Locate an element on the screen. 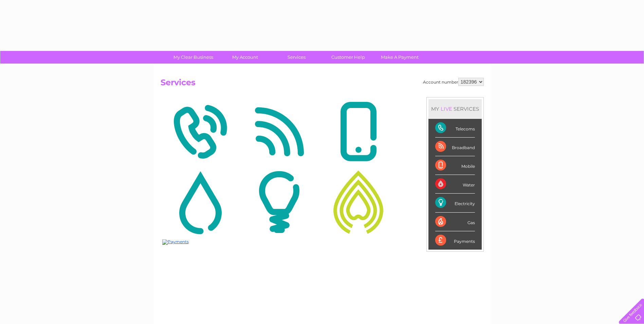 Image resolution: width=644 pixels, height=324 pixels. div: Broadband is located at coordinates (455, 147).